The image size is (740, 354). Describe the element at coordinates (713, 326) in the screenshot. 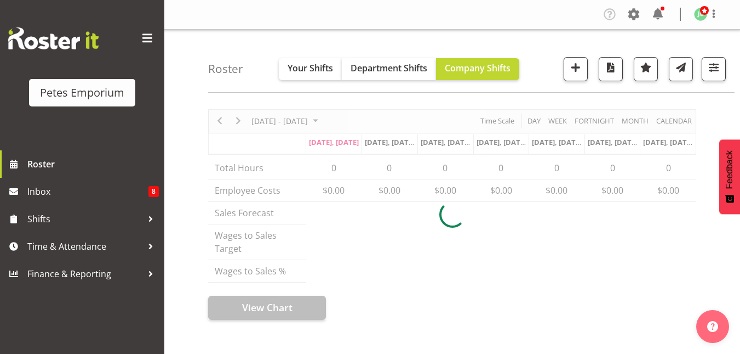

I see `img: help-xxl-2.png` at that location.